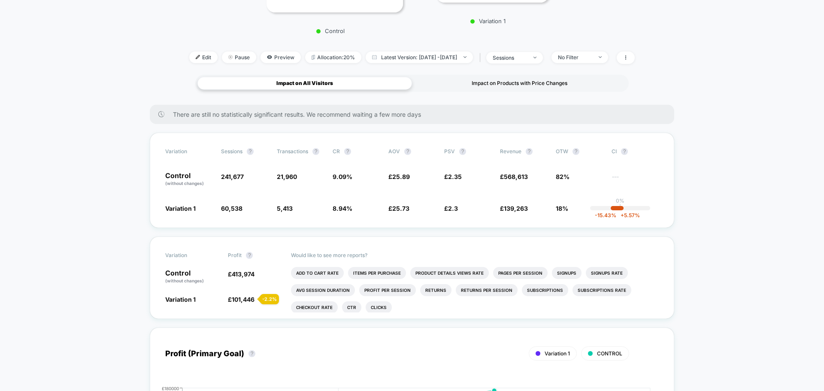 This screenshot has width=824, height=391. I want to click on span: Transactions, so click(292, 151).